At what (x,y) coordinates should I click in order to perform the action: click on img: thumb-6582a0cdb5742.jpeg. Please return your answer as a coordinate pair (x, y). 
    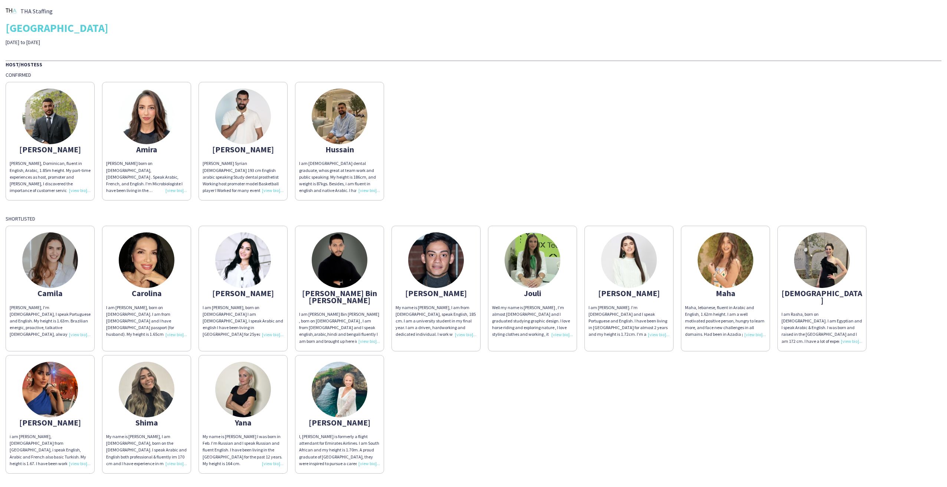
    Looking at the image, I should click on (147, 116).